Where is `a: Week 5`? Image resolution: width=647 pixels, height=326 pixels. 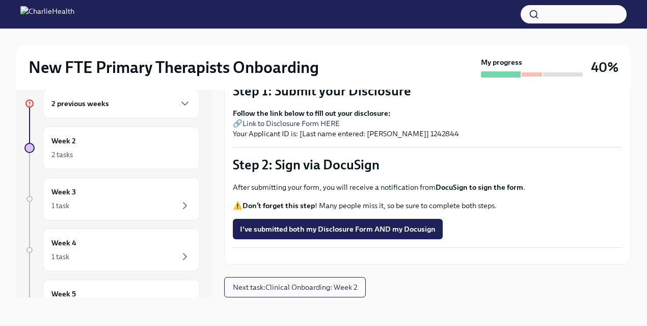 a: Week 5 is located at coordinates (112, 301).